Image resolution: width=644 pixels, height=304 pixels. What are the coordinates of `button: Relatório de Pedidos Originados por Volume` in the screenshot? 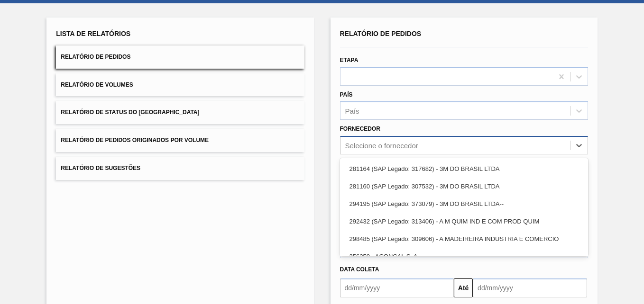 It's located at (180, 140).